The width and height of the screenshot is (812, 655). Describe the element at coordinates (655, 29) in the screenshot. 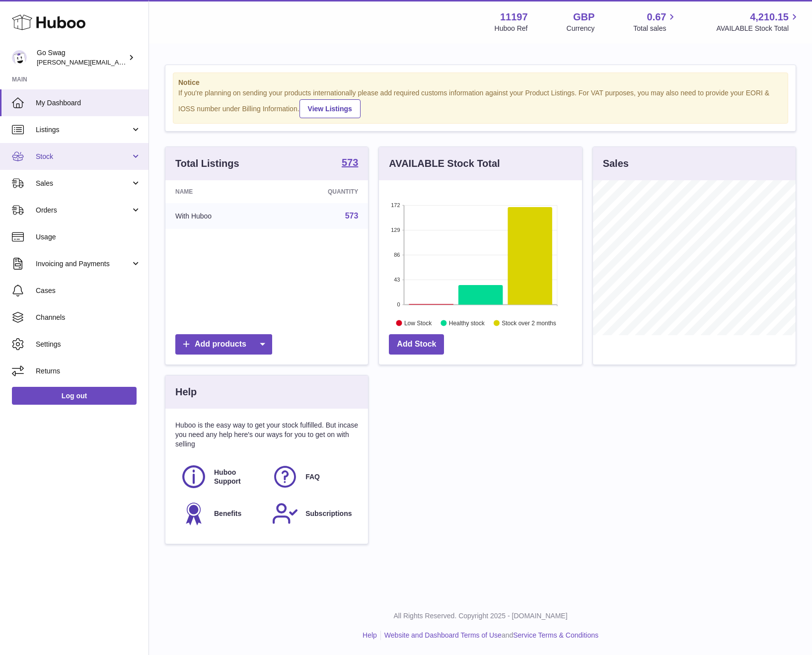

I see `span: Total sales` at that location.